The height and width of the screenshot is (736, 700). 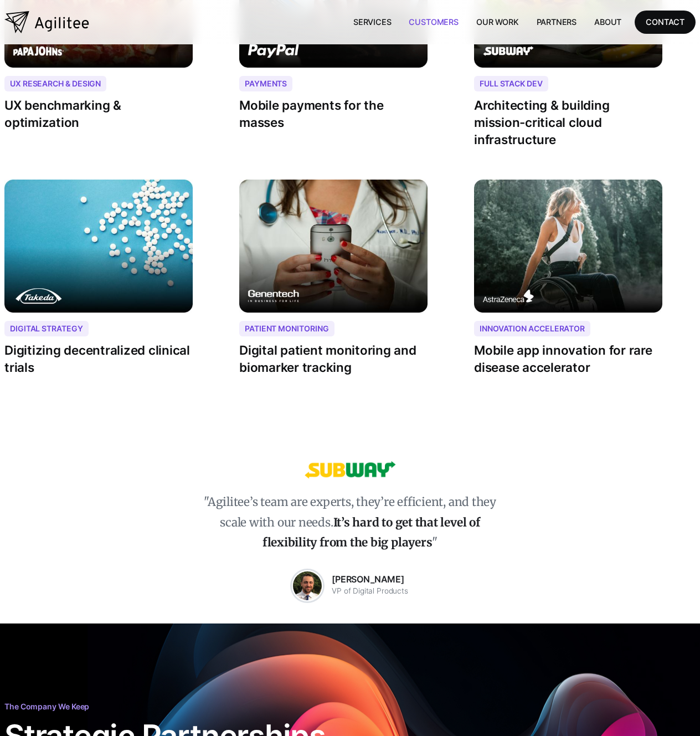 What do you see at coordinates (371, 532) in the screenshot?
I see `strong: It’s hard to get that level of flexibility from the big players` at bounding box center [371, 532].